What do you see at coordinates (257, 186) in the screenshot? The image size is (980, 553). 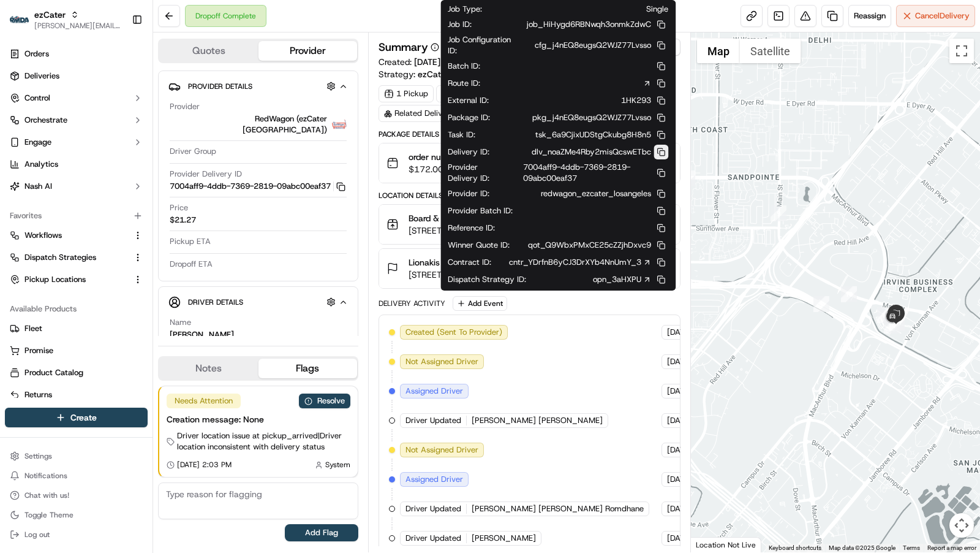 I see `button: 7004aff9-4ddb-7369-2819-09abc00eaf37` at bounding box center [257, 186].